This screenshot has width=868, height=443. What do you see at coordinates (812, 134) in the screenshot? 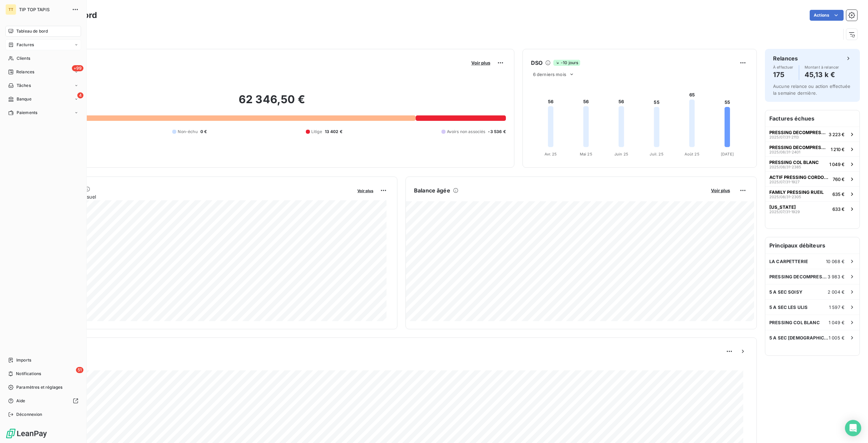
I see `button: PRESSING DECOMPRESSING2025/07/31-21133 223 €` at bounding box center [812, 134].